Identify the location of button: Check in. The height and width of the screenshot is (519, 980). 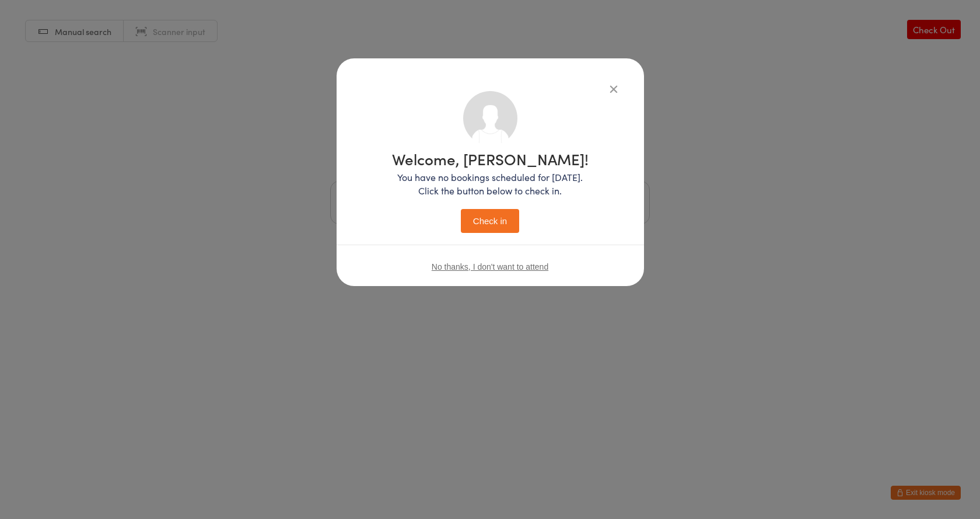
(490, 221).